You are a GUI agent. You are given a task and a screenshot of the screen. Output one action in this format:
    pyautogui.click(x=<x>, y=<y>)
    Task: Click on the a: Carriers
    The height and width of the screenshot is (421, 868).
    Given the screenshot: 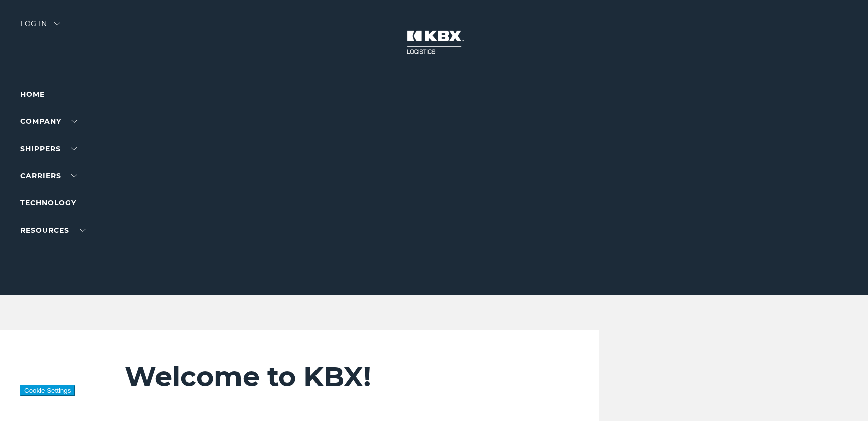 What is the action you would take?
    pyautogui.click(x=49, y=176)
    